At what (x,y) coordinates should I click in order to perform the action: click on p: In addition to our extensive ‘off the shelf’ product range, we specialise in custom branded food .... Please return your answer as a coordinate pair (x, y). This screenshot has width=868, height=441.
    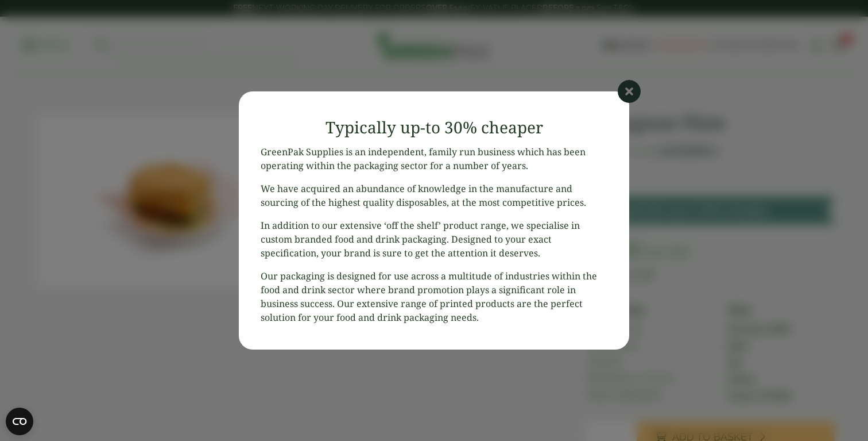
    Looking at the image, I should click on (434, 239).